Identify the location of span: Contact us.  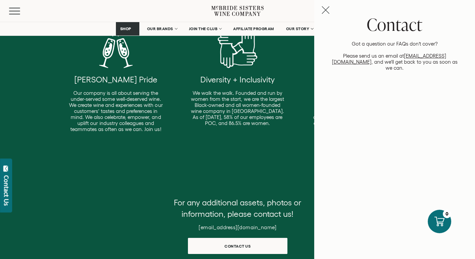
(238, 246).